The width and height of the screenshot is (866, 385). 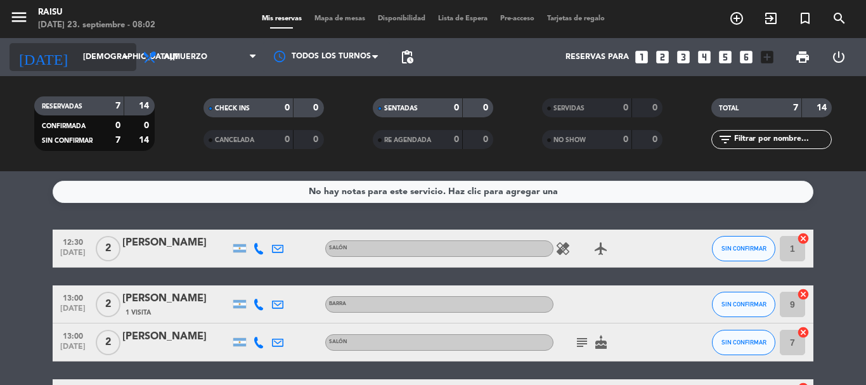 I want to click on i: subject, so click(x=582, y=342).